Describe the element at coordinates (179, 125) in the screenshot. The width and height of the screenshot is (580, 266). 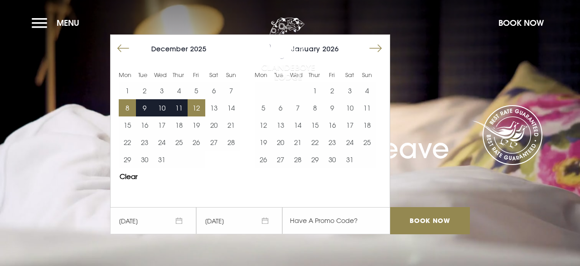
I see `td: Choose Thursday, December 18, 2025 as your end date.` at that location.